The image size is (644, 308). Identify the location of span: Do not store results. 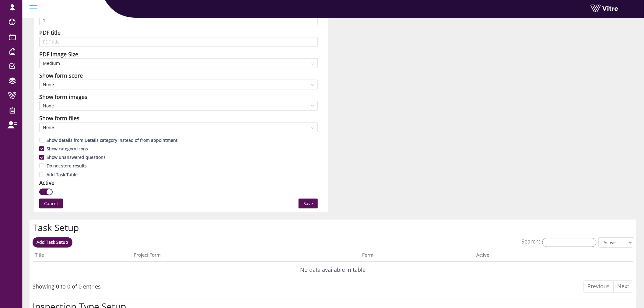
(67, 165).